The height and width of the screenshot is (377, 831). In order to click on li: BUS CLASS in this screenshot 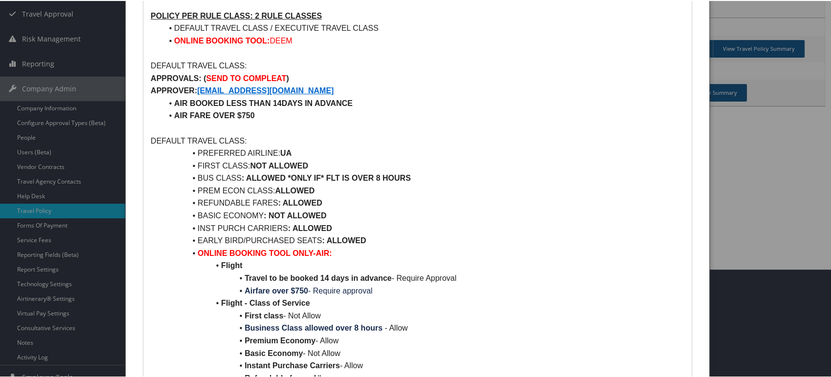, I will do `click(423, 177)`.